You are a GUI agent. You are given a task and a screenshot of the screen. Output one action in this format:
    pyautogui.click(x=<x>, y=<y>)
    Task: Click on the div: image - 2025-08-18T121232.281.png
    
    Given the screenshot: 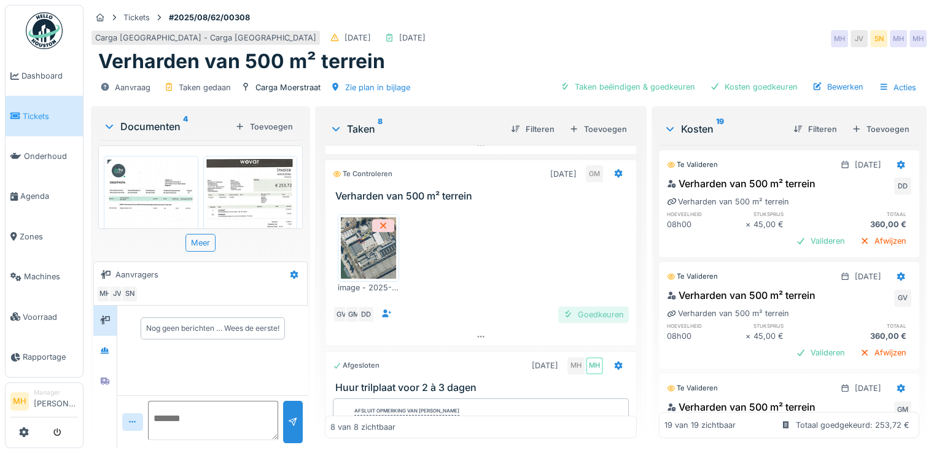 What is the action you would take?
    pyautogui.click(x=368, y=287)
    